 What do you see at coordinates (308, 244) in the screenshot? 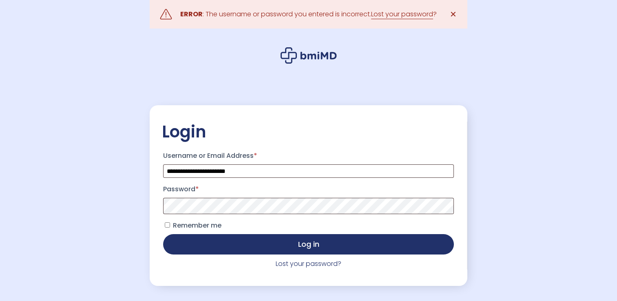
I see `button: Log in` at bounding box center [308, 244].